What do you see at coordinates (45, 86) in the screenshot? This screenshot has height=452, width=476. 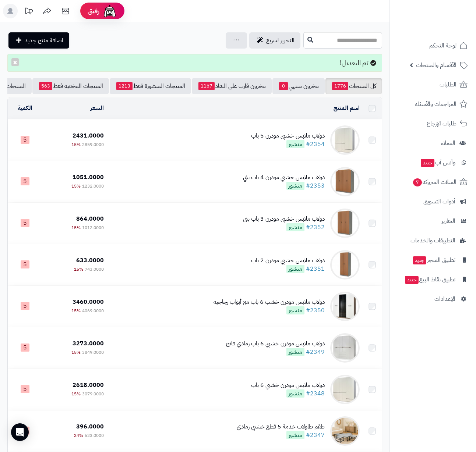 I see `span: 563` at bounding box center [45, 86].